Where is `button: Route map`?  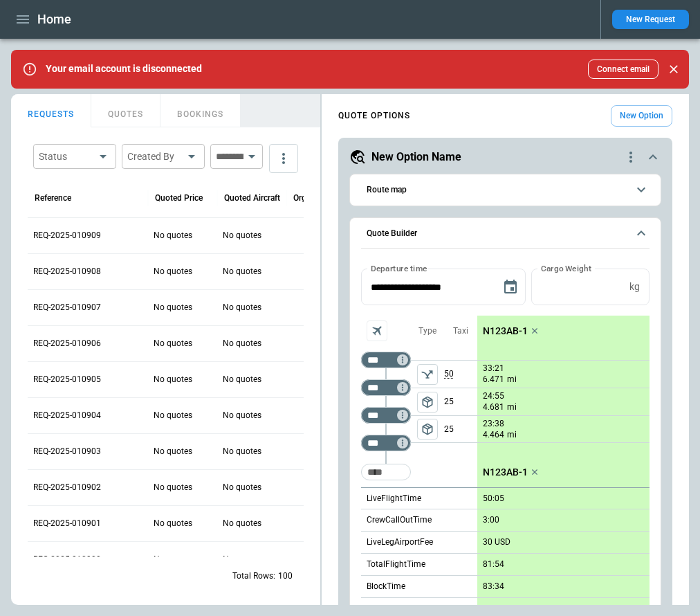 button: Route map is located at coordinates (505, 190).